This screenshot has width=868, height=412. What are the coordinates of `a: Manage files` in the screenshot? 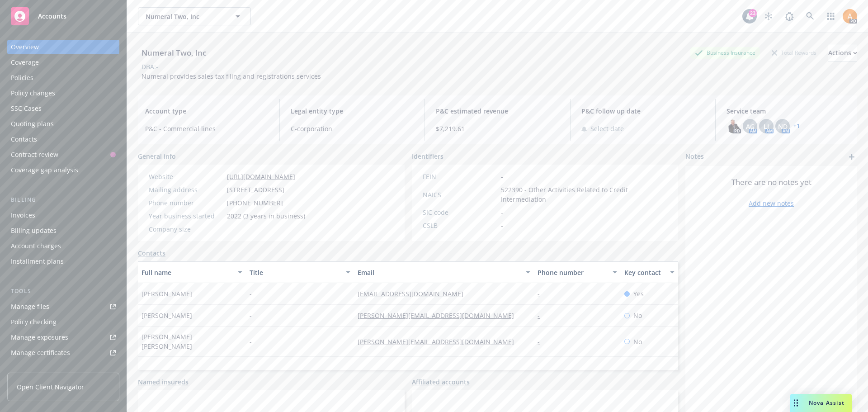 It's located at (63, 307).